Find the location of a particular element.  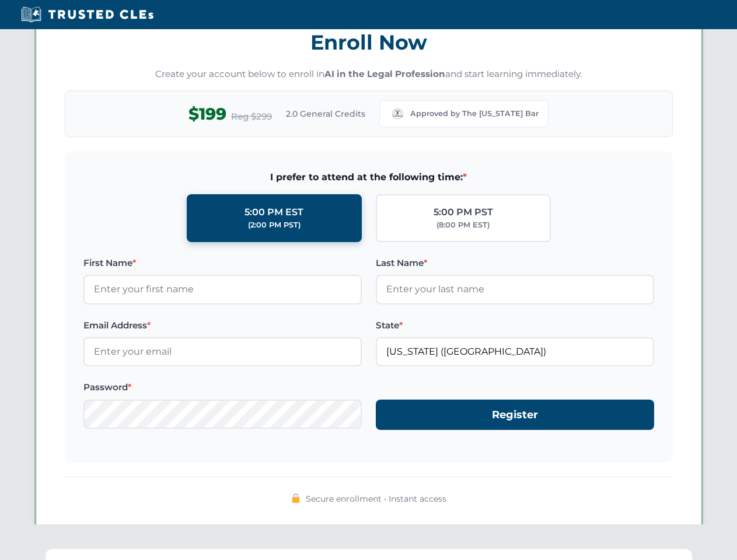

span: $199 is located at coordinates (207, 114).